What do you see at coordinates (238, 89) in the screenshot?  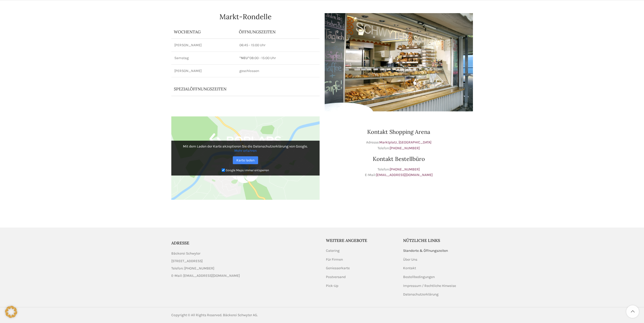 I see `p: Spezialöffnungszeiten` at bounding box center [238, 89].